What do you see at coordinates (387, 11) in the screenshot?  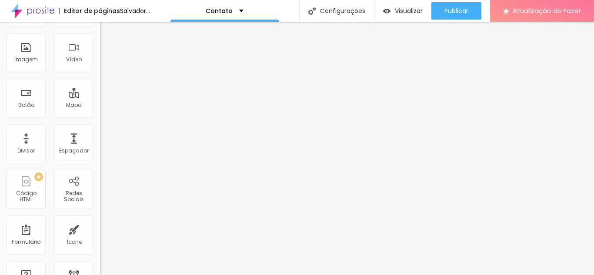 I see `img: view-1.svg` at bounding box center [387, 11].